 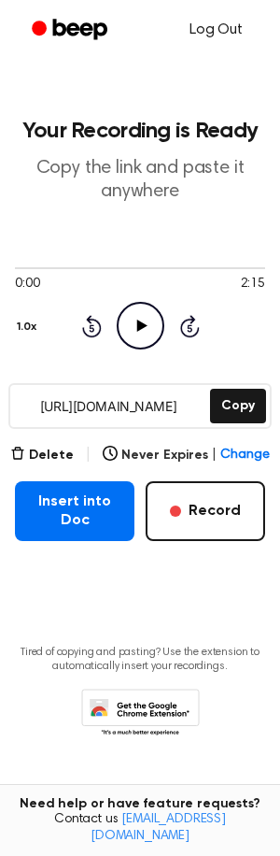 I want to click on p: Tired of copying and pasting? Use the extension to automatically insert your recordings., so click(x=140, y=660).